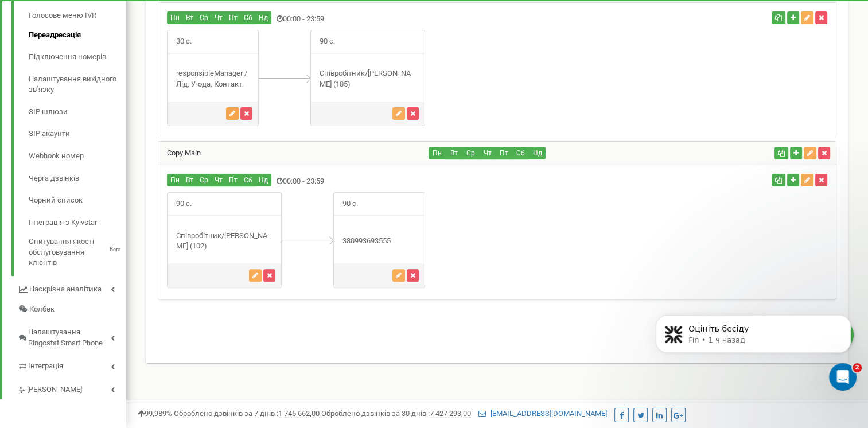  I want to click on a: Налаштування вихідного зв’язку, so click(78, 84).